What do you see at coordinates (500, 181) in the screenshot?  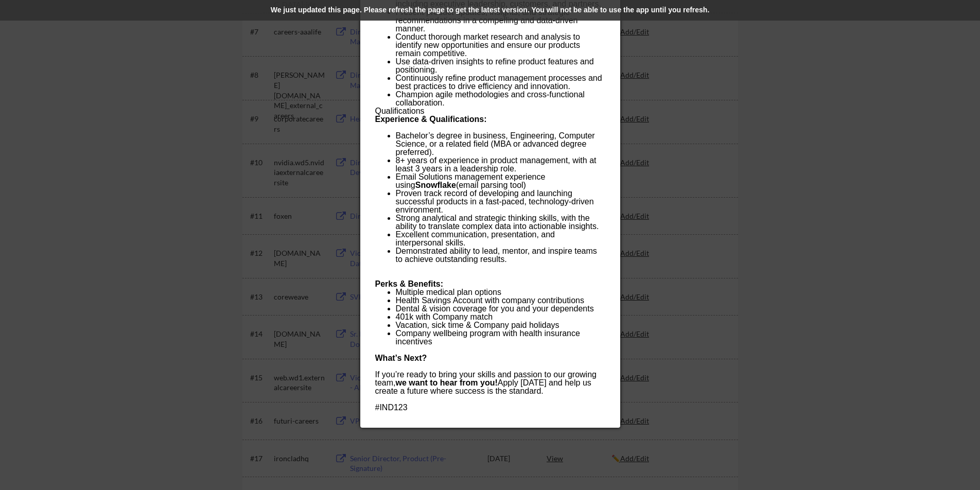 I see `li: Email Solutions management experience using (email parsing tool)` at bounding box center [500, 181].